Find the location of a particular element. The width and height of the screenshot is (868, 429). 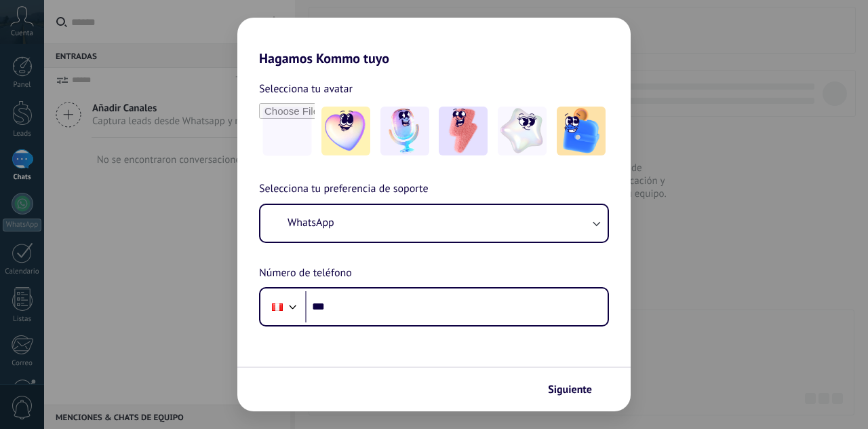

button: Siguiente is located at coordinates (576, 389).